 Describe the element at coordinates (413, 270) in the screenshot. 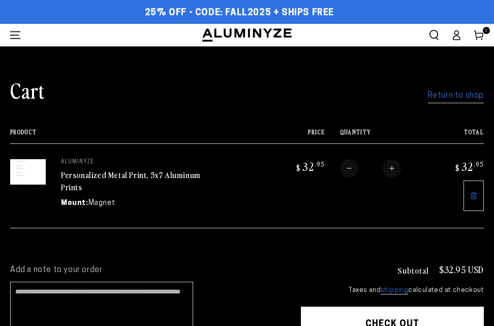

I see `h3: Subtotal` at that location.